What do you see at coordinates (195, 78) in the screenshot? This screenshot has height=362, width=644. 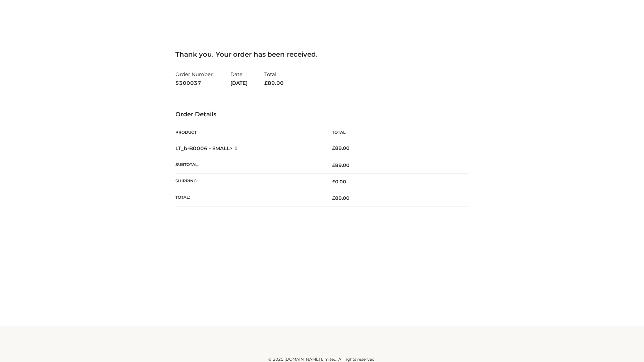 I see `li: Order Number:` at bounding box center [195, 78].